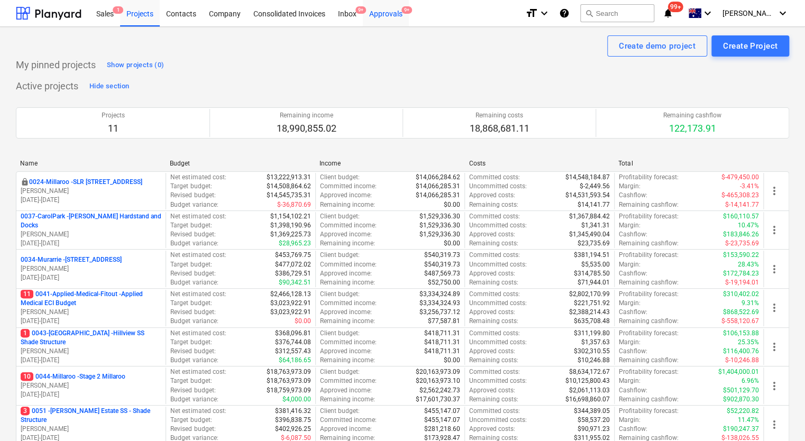  Describe the element at coordinates (596, 342) in the screenshot. I see `p: $1,357.63` at that location.